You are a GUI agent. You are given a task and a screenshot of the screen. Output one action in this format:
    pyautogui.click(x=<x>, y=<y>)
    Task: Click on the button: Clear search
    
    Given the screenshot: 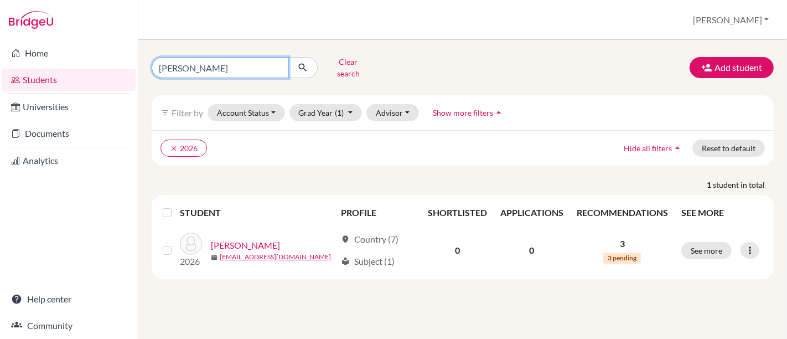 What is the action you would take?
    pyautogui.click(x=348, y=67)
    